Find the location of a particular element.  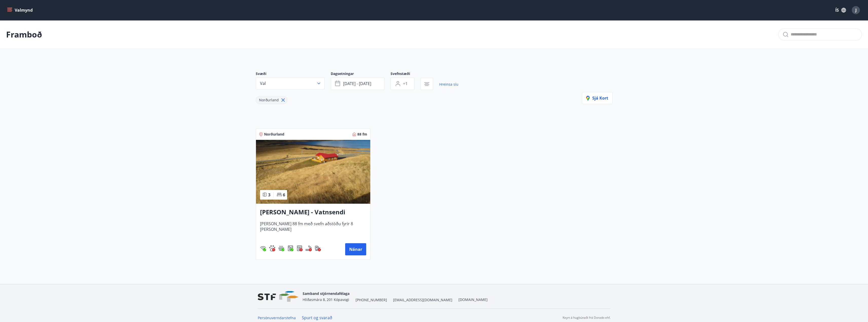

button: +1 is located at coordinates (403, 84).